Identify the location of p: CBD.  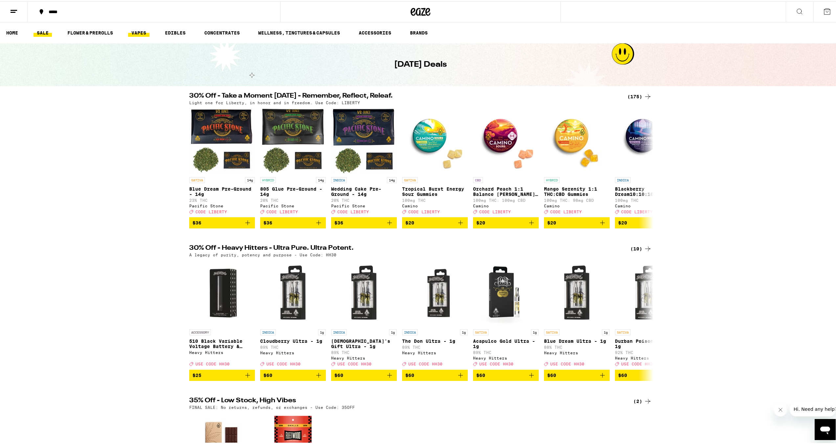
(478, 179).